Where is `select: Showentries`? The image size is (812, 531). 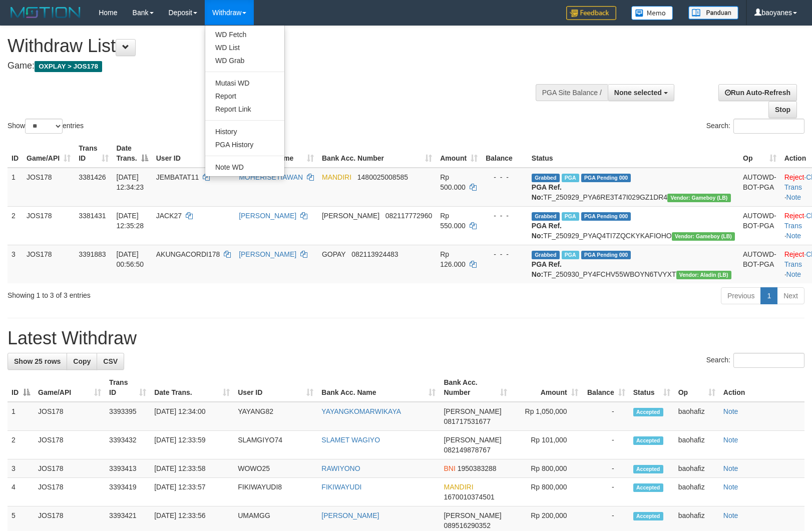 select: Showentries is located at coordinates (43, 126).